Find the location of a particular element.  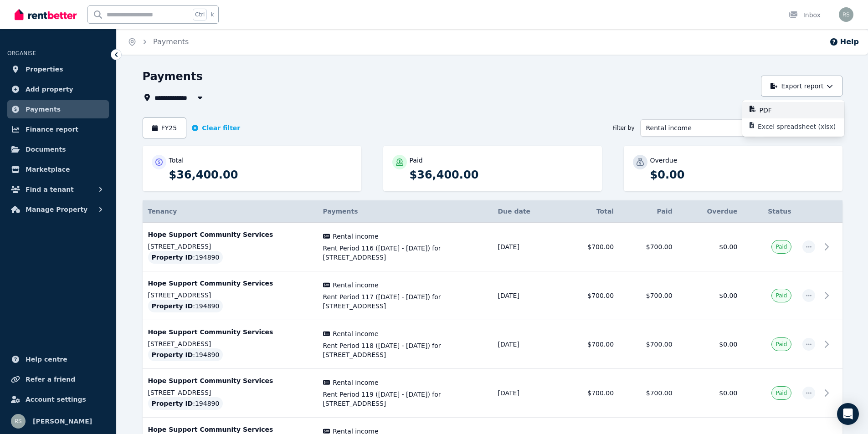

a: Help centre is located at coordinates (58, 360).